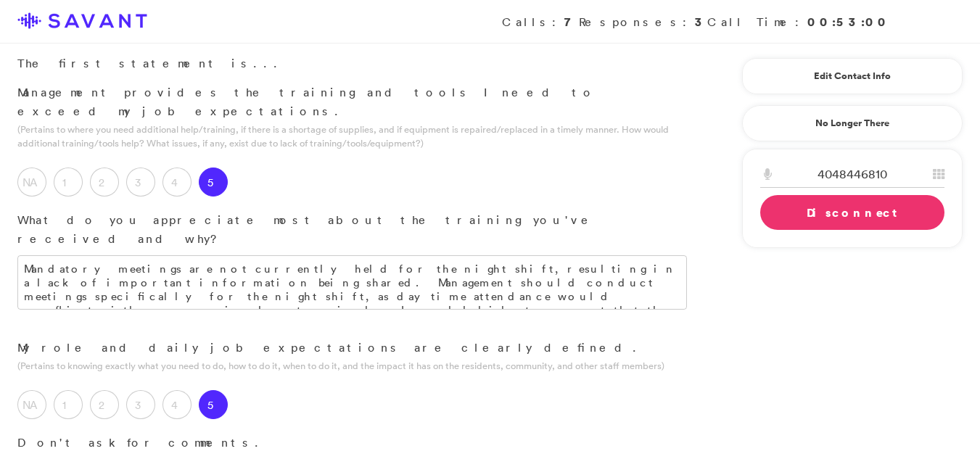 Image resolution: width=980 pixels, height=459 pixels. I want to click on p: My role and daily job expectations are clearly defined., so click(352, 348).